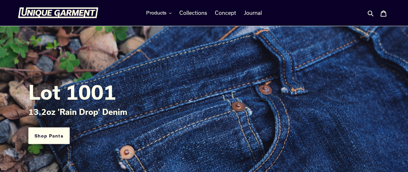 The width and height of the screenshot is (408, 172). I want to click on span: 13.2oz 'Rain Drop' Denim, so click(78, 111).